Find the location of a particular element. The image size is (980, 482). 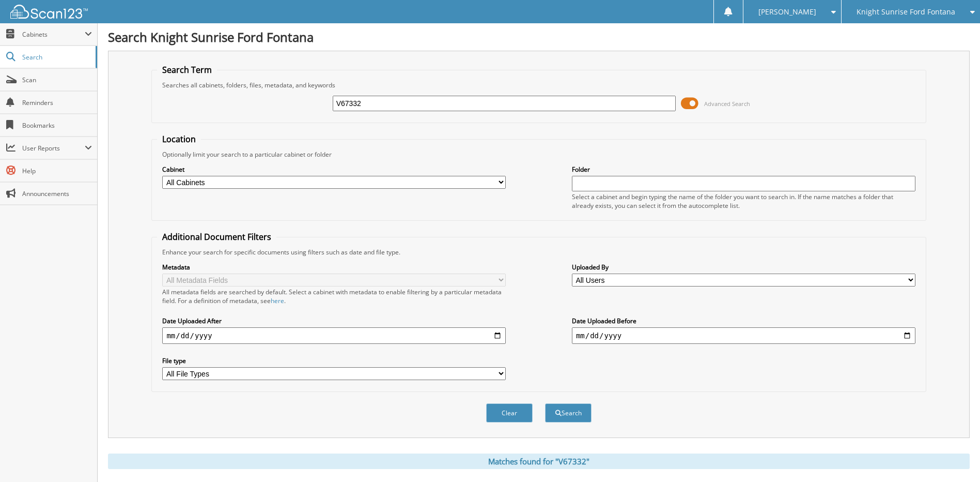

input: end is located at coordinates (744, 335).